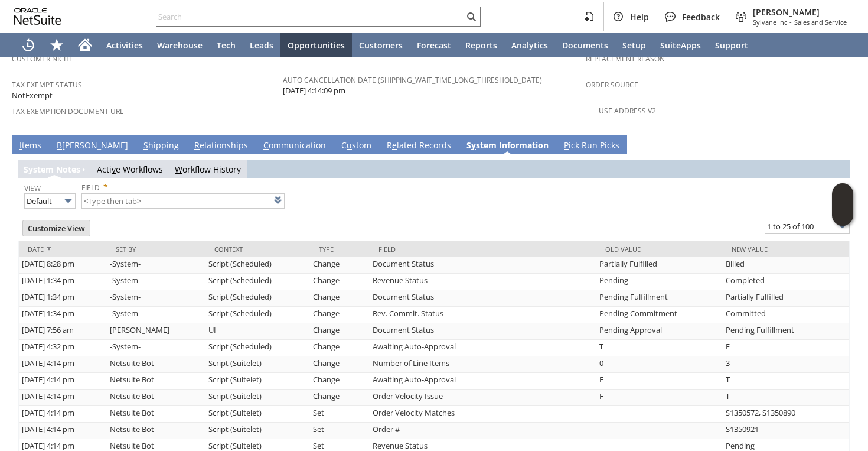 The height and width of the screenshot is (451, 868). Describe the element at coordinates (295, 146) in the screenshot. I see `a: Communication` at that location.